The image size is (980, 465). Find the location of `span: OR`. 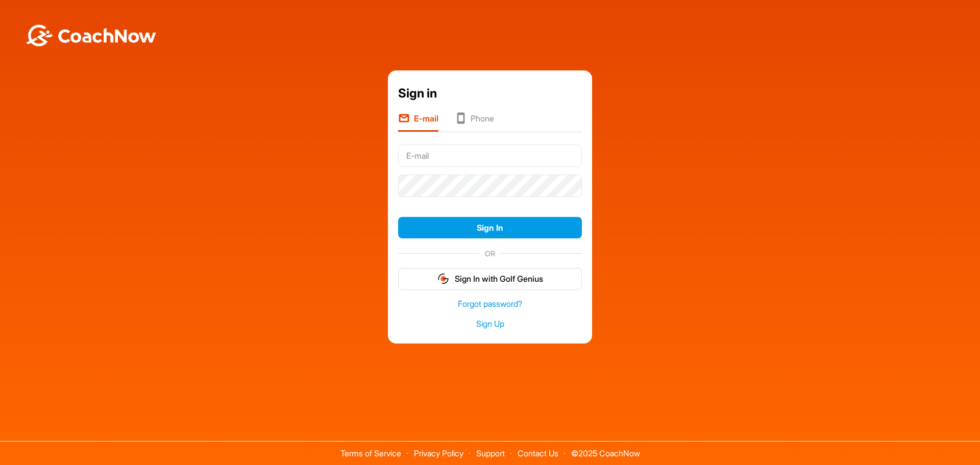

span: OR is located at coordinates (490, 253).